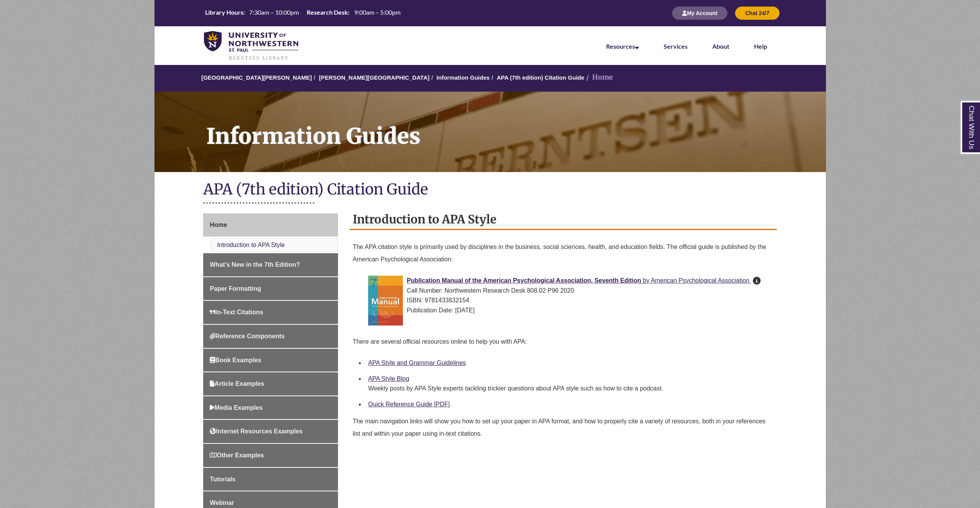 This screenshot has width=980, height=508. Describe the element at coordinates (524, 280) in the screenshot. I see `span: Publication Manual of the American Psychological Association, Seventh Edition` at that location.